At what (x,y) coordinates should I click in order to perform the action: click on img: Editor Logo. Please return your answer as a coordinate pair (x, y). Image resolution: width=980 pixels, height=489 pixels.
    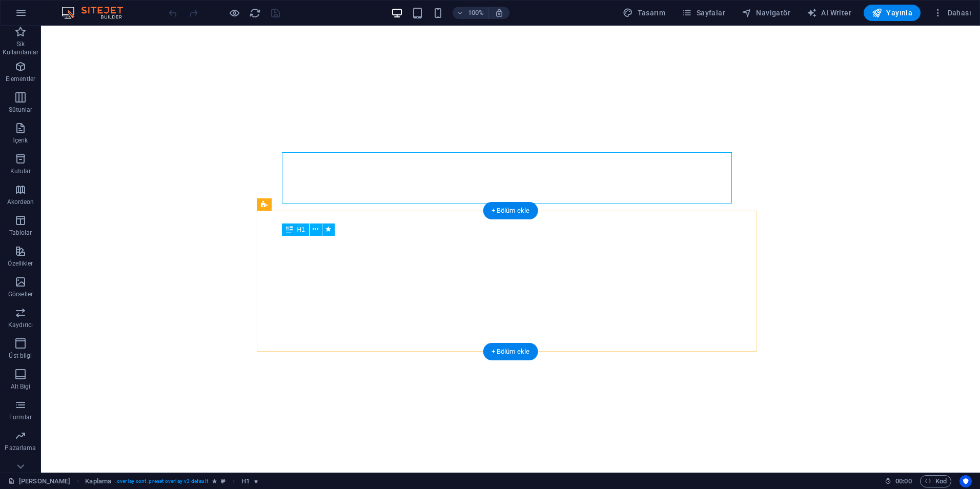
    Looking at the image, I should click on (97, 13).